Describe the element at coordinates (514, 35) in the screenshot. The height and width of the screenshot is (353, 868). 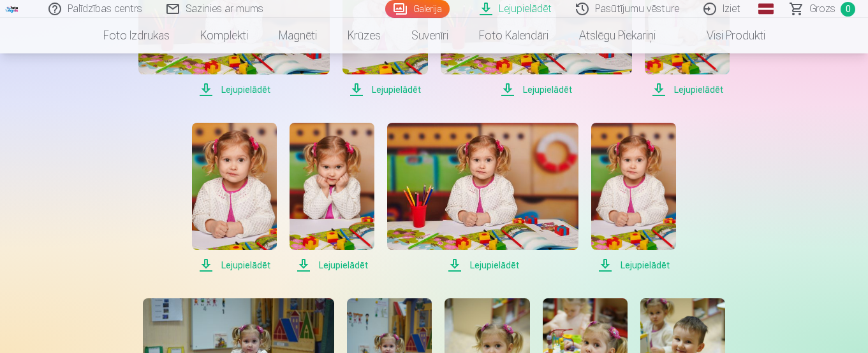
I see `a: Foto kalendāri` at that location.